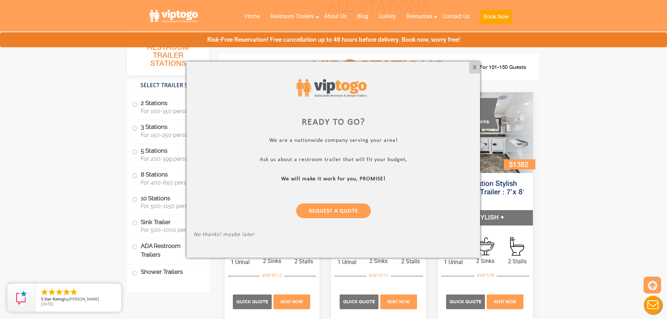 The height and width of the screenshot is (319, 667). What do you see at coordinates (21, 298) in the screenshot?
I see `img: Review Rating` at bounding box center [21, 298].